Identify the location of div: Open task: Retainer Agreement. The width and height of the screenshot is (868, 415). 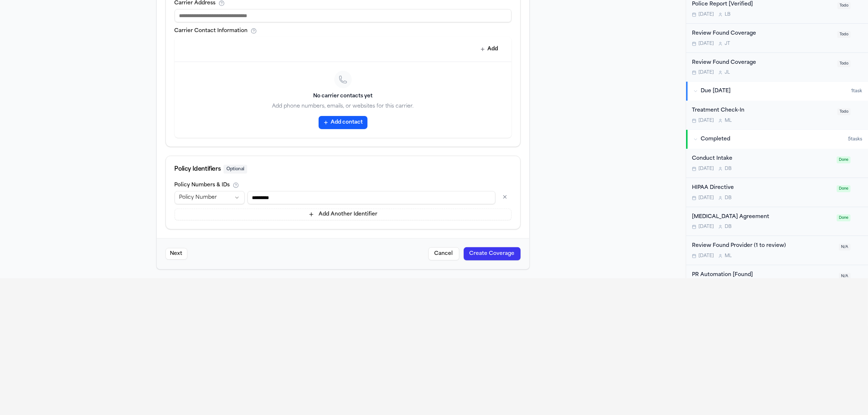
(776, 222).